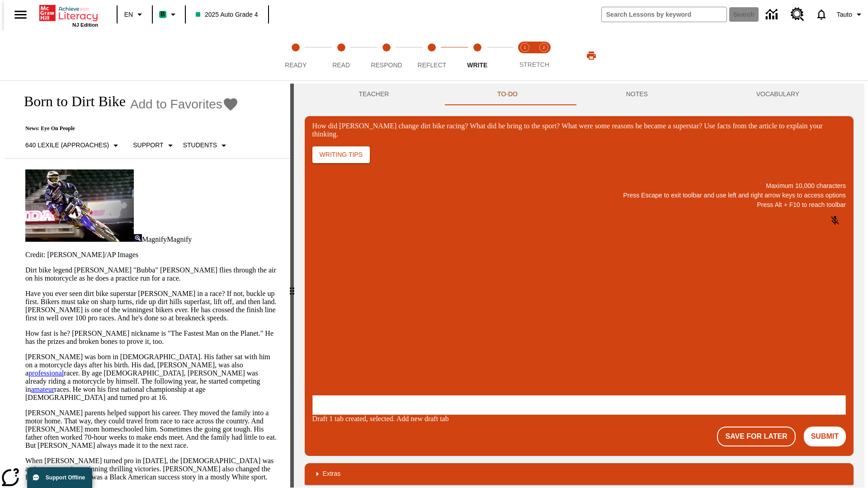 This screenshot has height=488, width=868. I want to click on button: Select Lexile, 640 Lexile (Approaches), so click(73, 146).